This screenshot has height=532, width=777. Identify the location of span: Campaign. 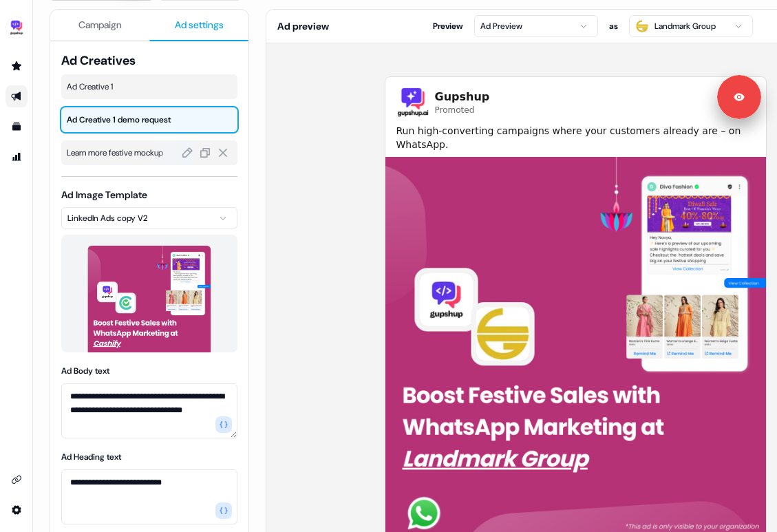
(100, 25).